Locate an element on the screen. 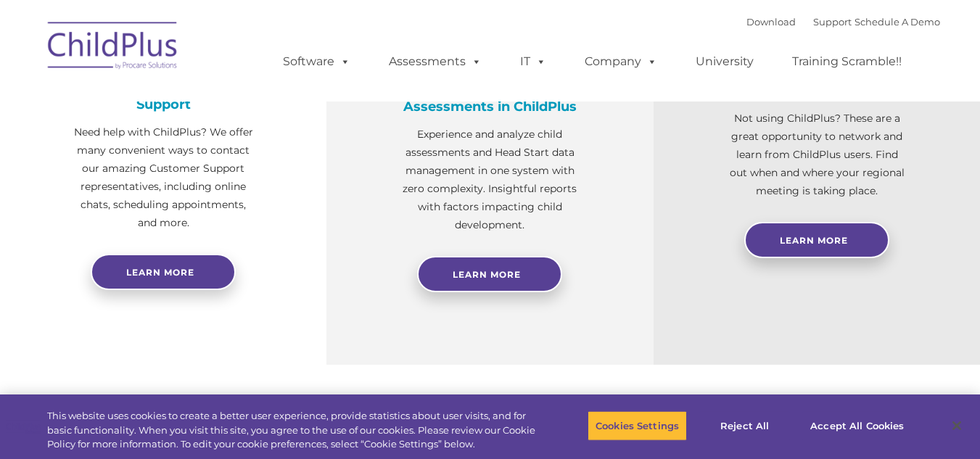  a: Support is located at coordinates (833, 22).